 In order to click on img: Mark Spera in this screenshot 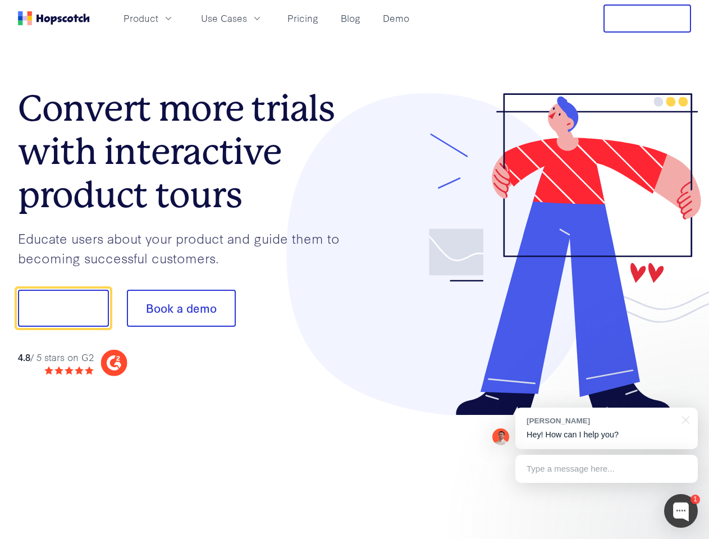, I will do `click(501, 437)`.